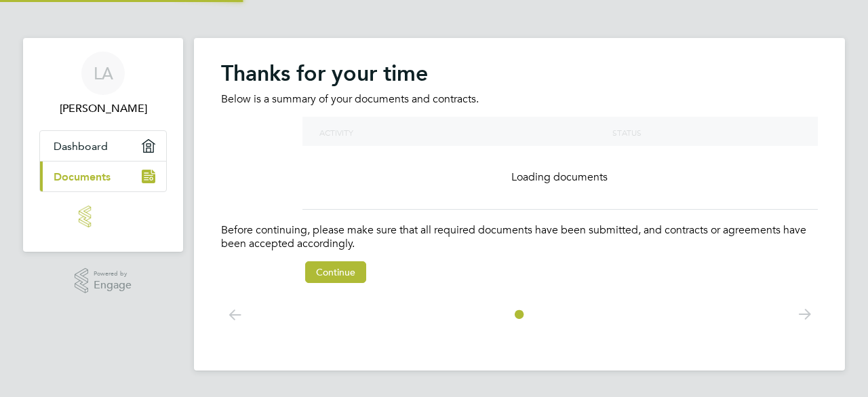 This screenshot has height=397, width=868. What do you see at coordinates (81, 146) in the screenshot?
I see `span: Dashboard` at bounding box center [81, 146].